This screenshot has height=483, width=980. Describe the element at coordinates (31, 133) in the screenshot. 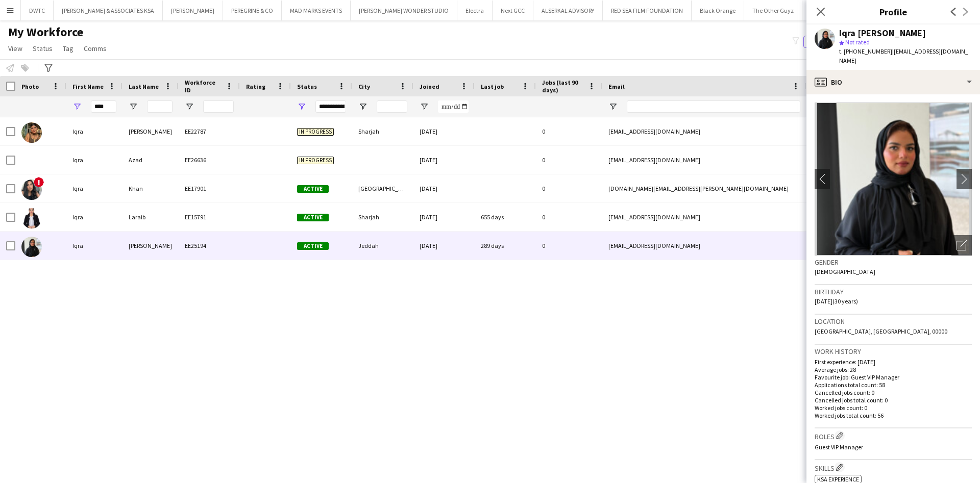

I see `img: Iqra Arshad Khan` at that location.